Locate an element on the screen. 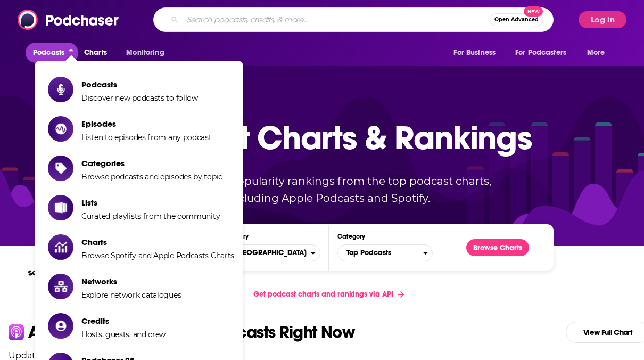 This screenshot has width=644, height=360. input: Search podcasts, credits, & more... is located at coordinates (336, 20).